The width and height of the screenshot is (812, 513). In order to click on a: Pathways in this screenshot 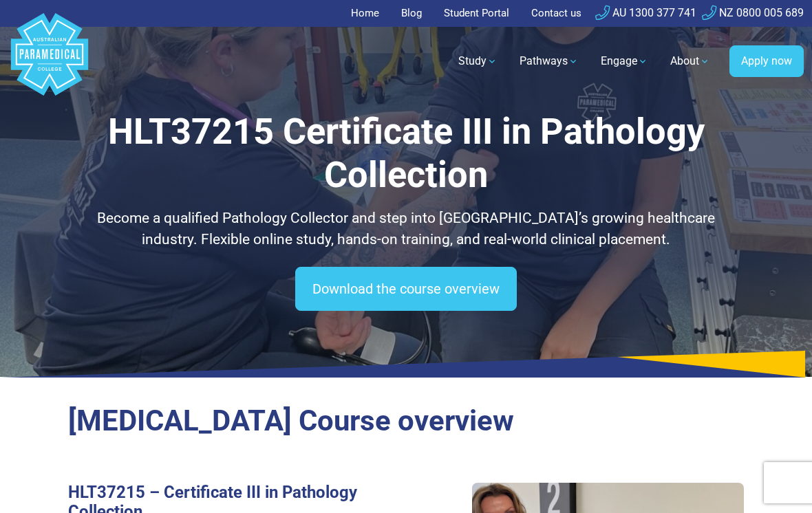, I will do `click(549, 61)`.